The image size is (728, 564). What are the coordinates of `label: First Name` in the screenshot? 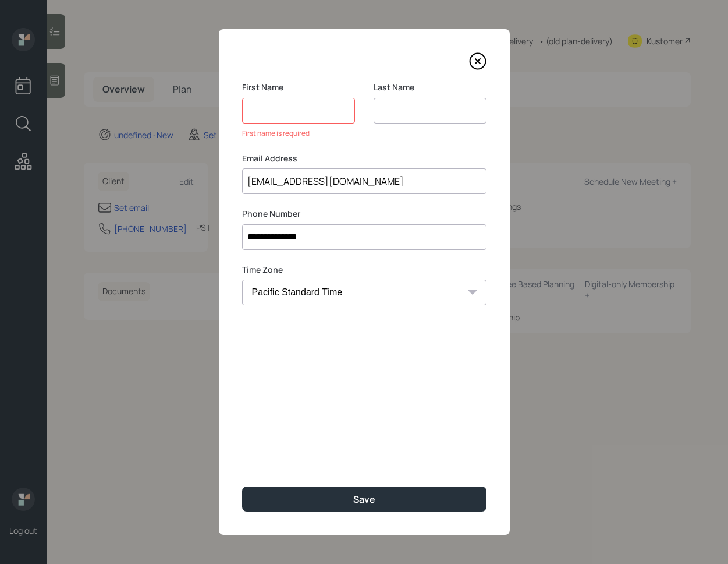 It's located at (299, 88).